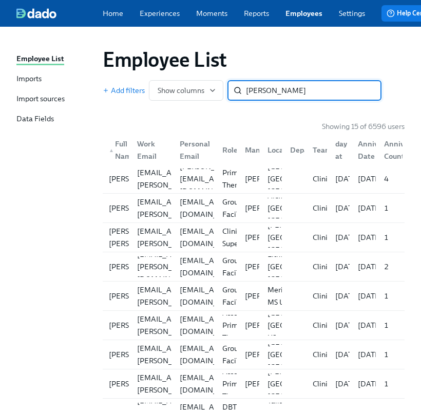  I want to click on a: Imports, so click(55, 79).